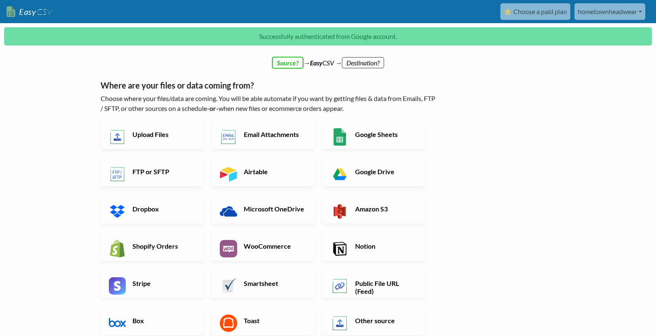  I want to click on h6: Other source, so click(385, 320).